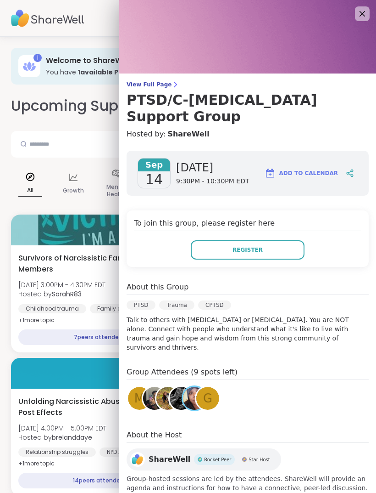 The height and width of the screenshot is (493, 376). I want to click on div: CPTSD, so click(215, 305).